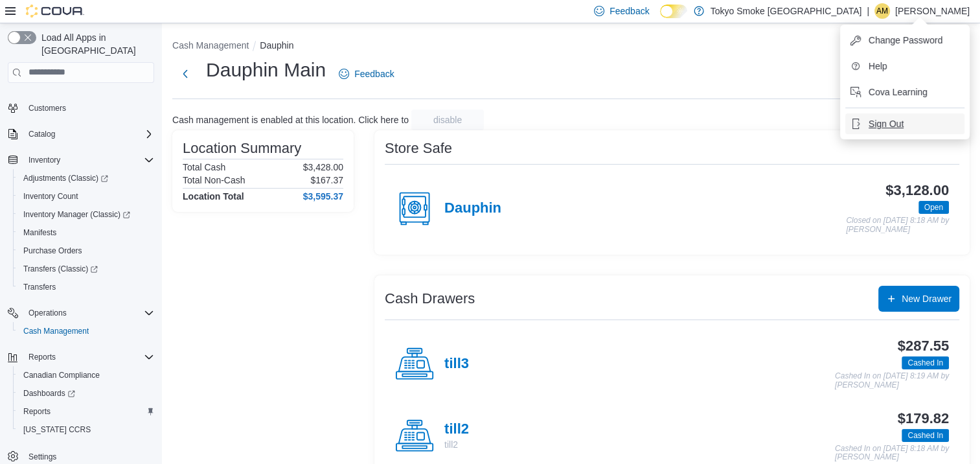 This screenshot has height=464, width=980. I want to click on button: Canadian Compliance, so click(86, 375).